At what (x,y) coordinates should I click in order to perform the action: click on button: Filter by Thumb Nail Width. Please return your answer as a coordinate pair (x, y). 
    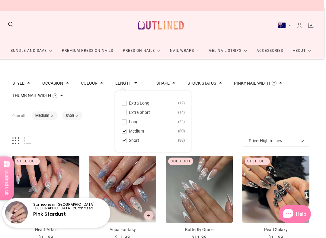
    Looking at the image, I should click on (32, 96).